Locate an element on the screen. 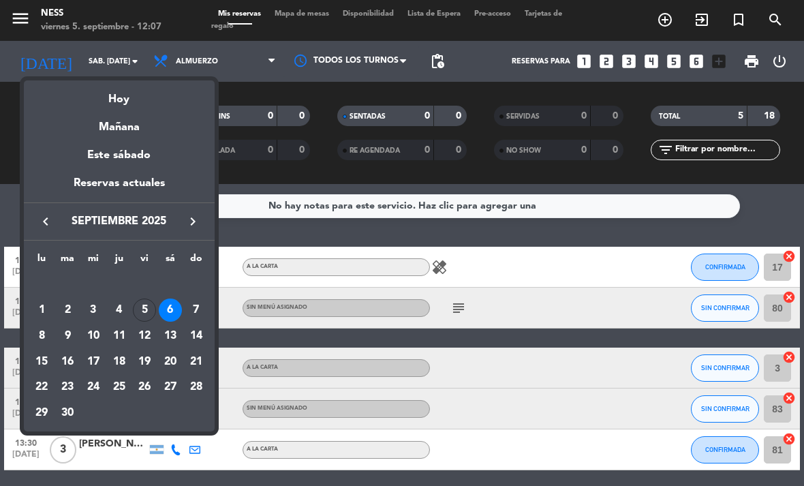  td: 25 de septiembre de 2025 is located at coordinates (119, 388).